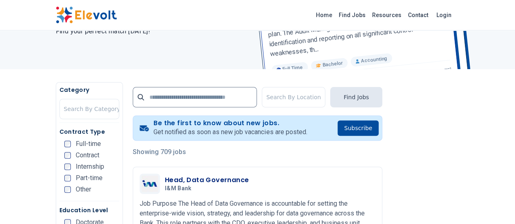 Image resolution: width=515 pixels, height=224 pixels. What do you see at coordinates (89, 132) in the screenshot?
I see `h5: Contract Type` at bounding box center [89, 132].